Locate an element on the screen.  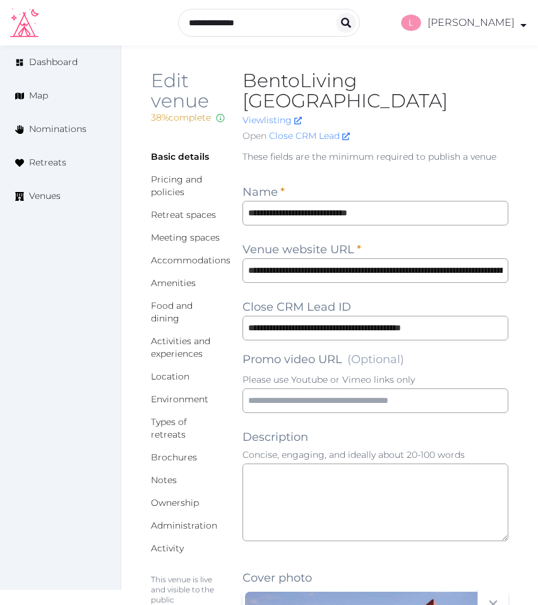
label: Name is located at coordinates (263, 192).